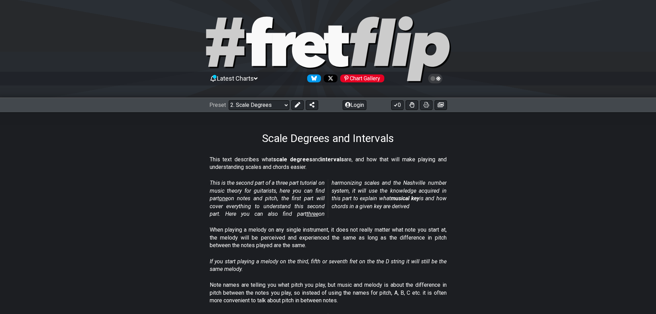 The height and width of the screenshot is (314, 656). What do you see at coordinates (328, 265) in the screenshot?
I see `em: If you start playing a melody on the third, fifth or seventh fret on the the D string it will sti...` at bounding box center [328, 265].